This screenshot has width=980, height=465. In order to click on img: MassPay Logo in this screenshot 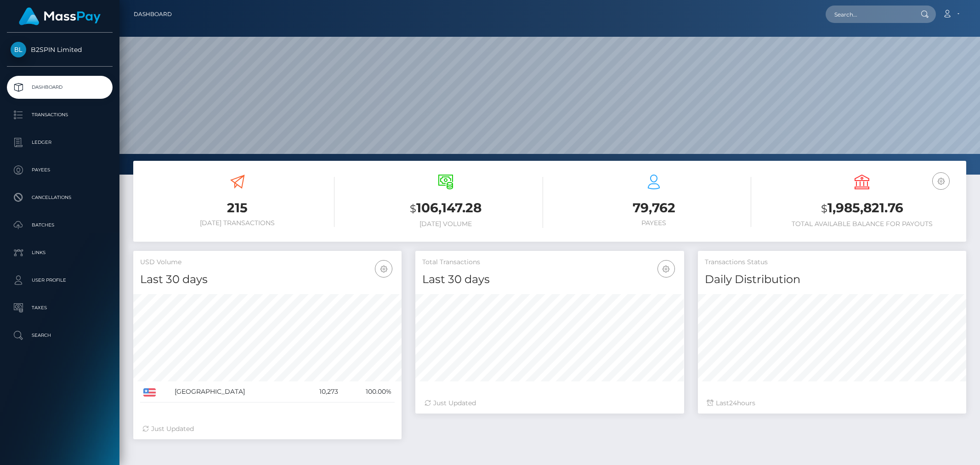, I will do `click(60, 16)`.